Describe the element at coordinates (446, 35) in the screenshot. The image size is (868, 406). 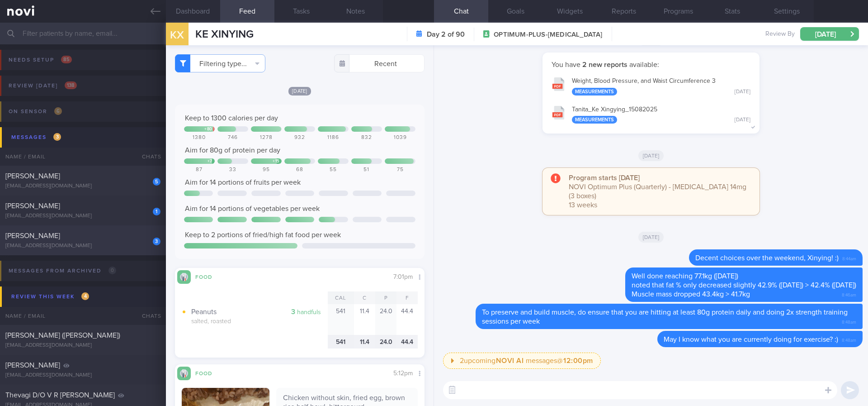
I see `strong: Day 2 of 90` at that location.